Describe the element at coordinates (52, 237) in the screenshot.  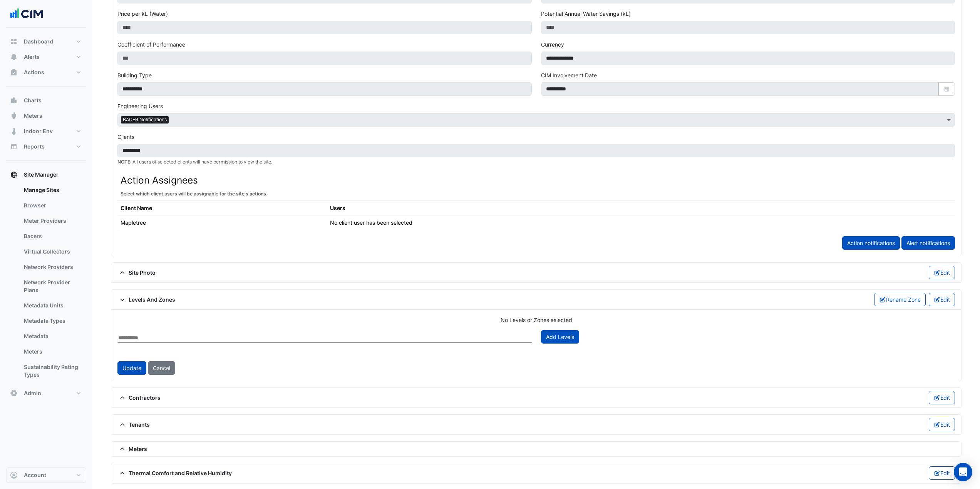
I see `a: Bacers` at that location.